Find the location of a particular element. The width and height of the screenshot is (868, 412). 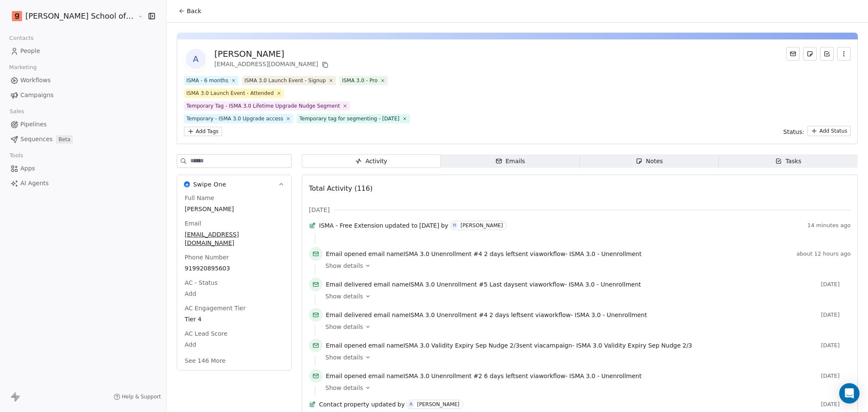

span: Full Name is located at coordinates (200, 198).